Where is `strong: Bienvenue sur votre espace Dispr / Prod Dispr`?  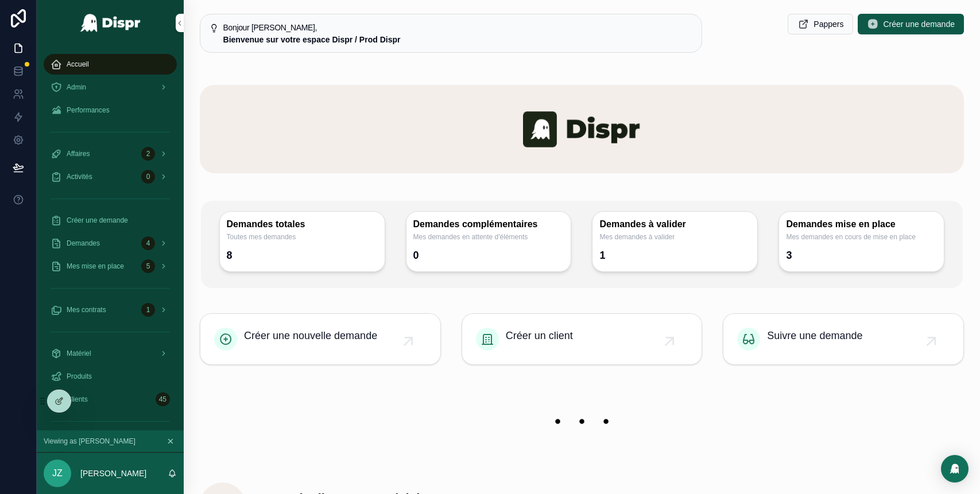 strong: Bienvenue sur votre espace Dispr / Prod Dispr is located at coordinates (312, 39).